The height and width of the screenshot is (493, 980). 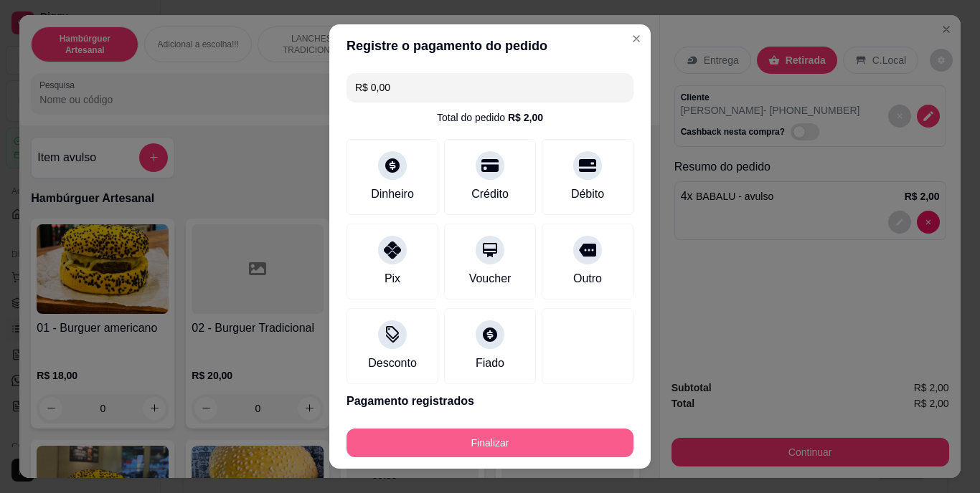 What do you see at coordinates (490, 88) in the screenshot?
I see `input: Ex.: hambúrguer de cordeiro` at bounding box center [490, 88].